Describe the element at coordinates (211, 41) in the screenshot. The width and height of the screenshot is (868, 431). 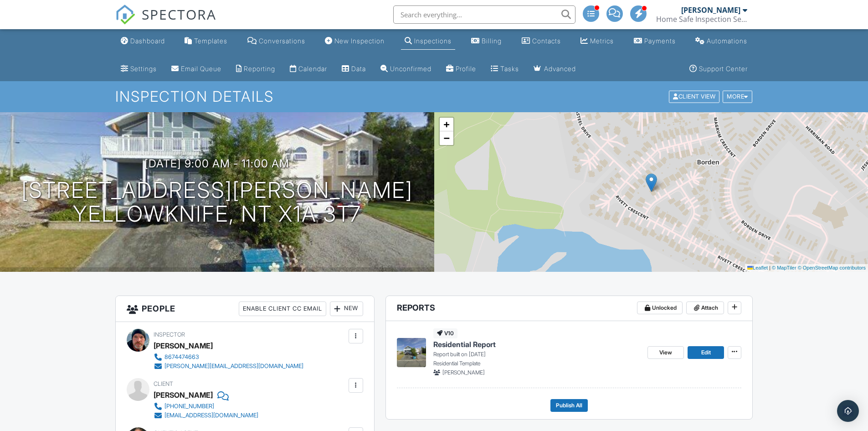
I see `div: Templates` at that location.